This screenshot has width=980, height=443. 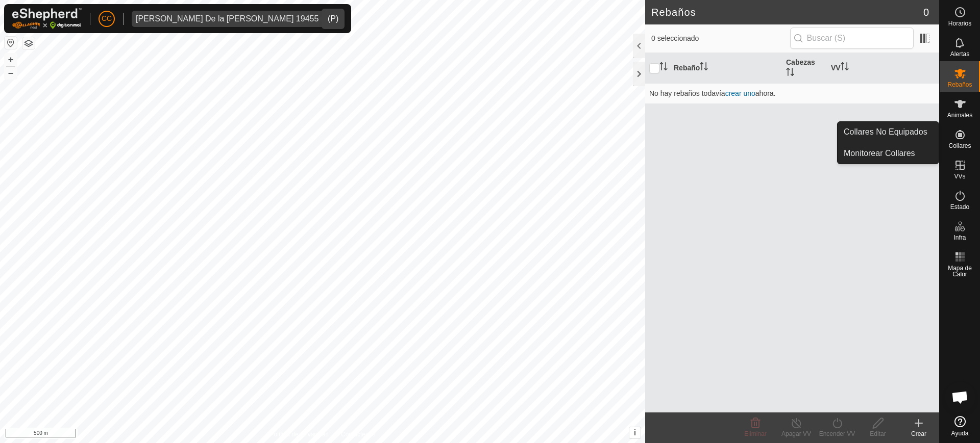 What do you see at coordinates (960, 398) in the screenshot?
I see `a: Chat abierto` at bounding box center [960, 398].